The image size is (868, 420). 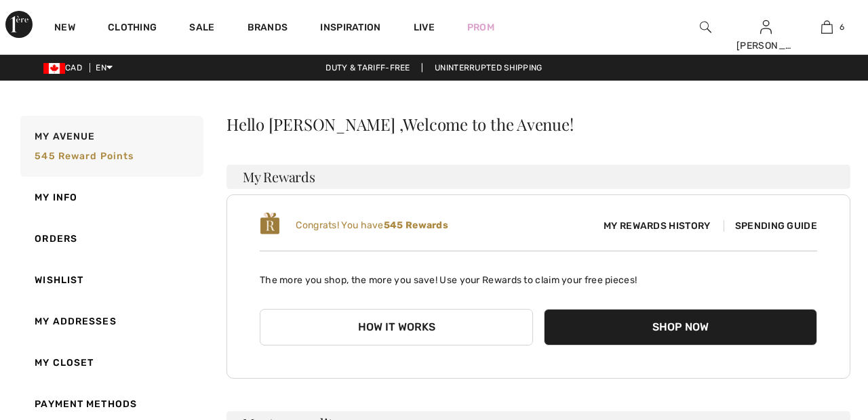 I want to click on b: 545 Rewards, so click(x=416, y=225).